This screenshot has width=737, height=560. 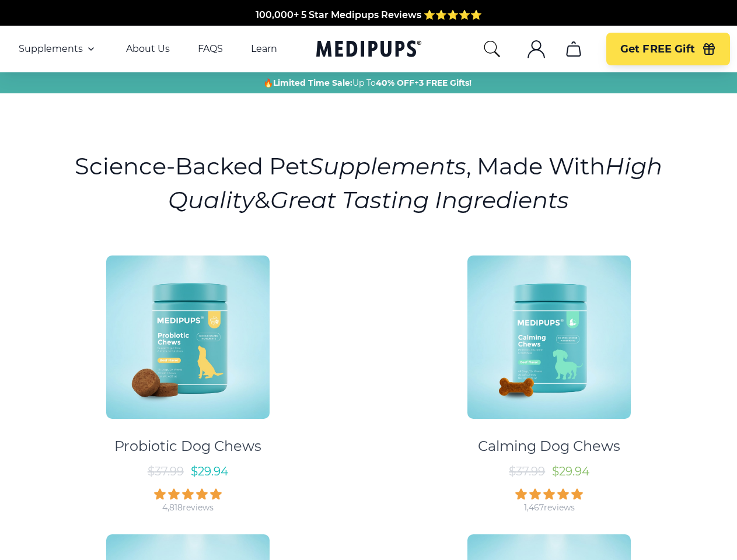 What do you see at coordinates (51, 49) in the screenshot?
I see `span: Supplements` at bounding box center [51, 49].